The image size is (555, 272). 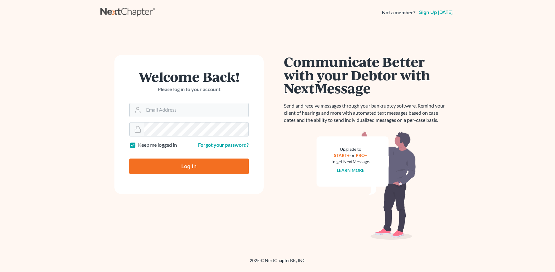 I want to click on div: to get NextMessage., so click(x=350, y=162).